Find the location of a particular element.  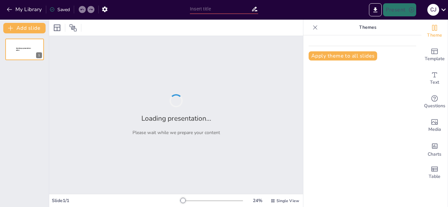

div: Add images, graphics, shapes or video is located at coordinates (434, 126).